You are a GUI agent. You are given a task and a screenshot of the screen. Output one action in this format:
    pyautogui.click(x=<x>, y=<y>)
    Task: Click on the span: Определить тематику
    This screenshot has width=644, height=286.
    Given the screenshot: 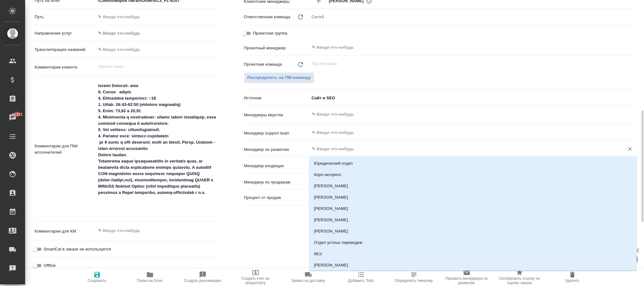 What is the action you would take?
    pyautogui.click(x=413, y=281)
    